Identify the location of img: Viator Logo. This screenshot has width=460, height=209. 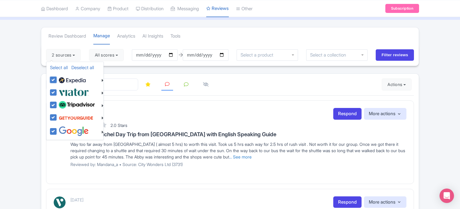
(60, 202).